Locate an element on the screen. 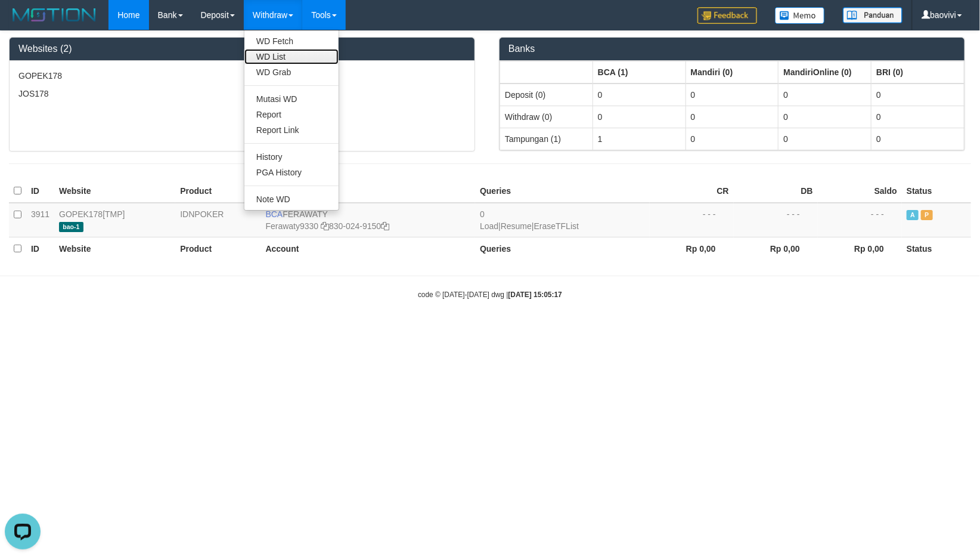  p: GOPEK178 is located at coordinates (242, 76).